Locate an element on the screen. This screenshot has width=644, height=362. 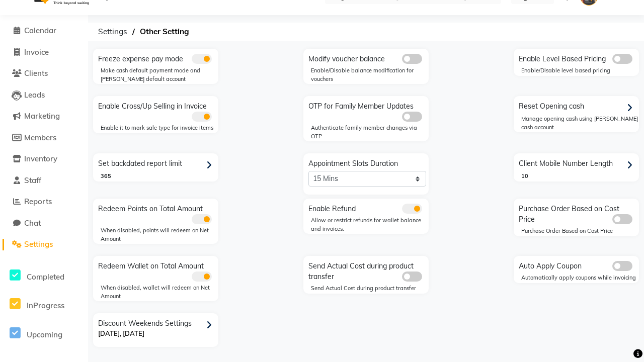
span: Reports is located at coordinates (38, 201).